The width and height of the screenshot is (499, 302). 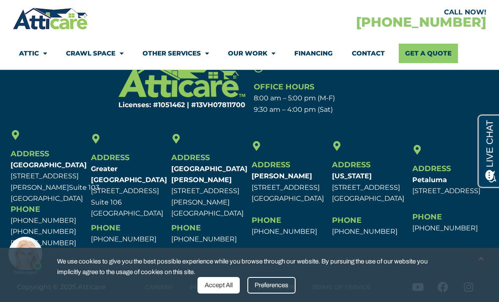 What do you see at coordinates (176, 53) in the screenshot?
I see `a: Other Services` at bounding box center [176, 53].